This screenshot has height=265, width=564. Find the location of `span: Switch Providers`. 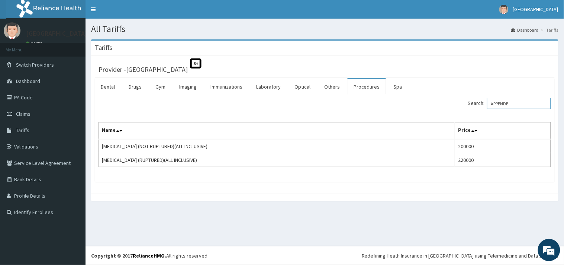

span: Switch Providers is located at coordinates (35, 65).